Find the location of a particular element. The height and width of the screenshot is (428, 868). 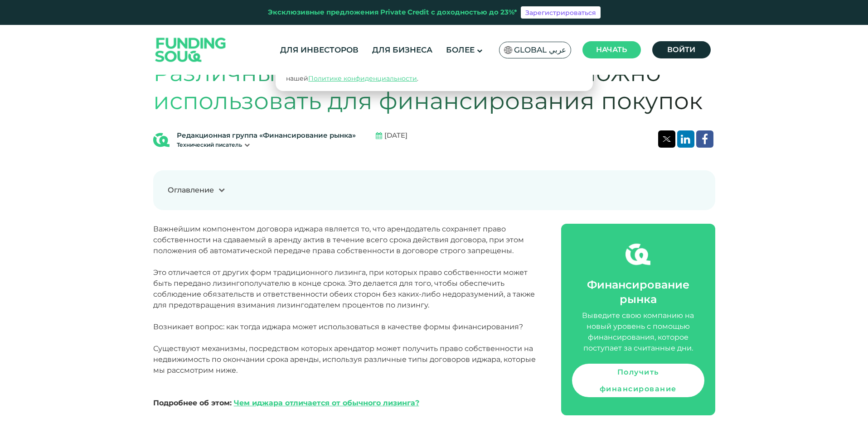

font: Войти is located at coordinates (681, 49).